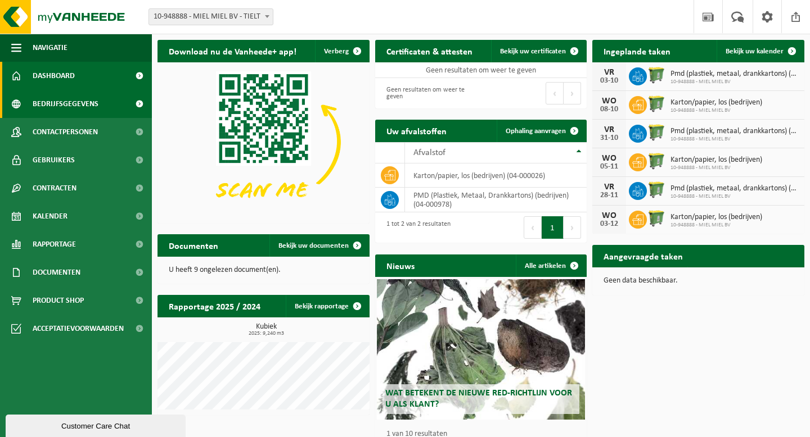 This screenshot has height=437, width=810. I want to click on h2: Aangevraagde taken, so click(643, 256).